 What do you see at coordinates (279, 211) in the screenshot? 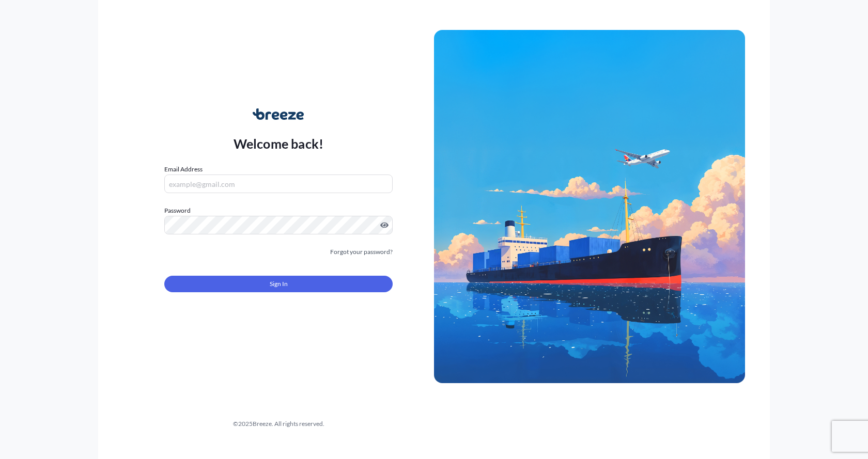
I see `label: Password` at bounding box center [279, 211].